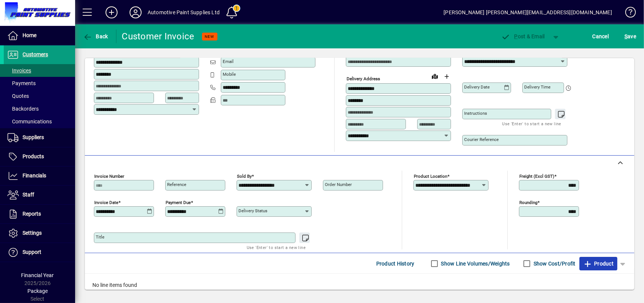 Image resolution: width=644 pixels, height=303 pixels. Describe the element at coordinates (39, 96) in the screenshot. I see `a: Quotes` at that location.